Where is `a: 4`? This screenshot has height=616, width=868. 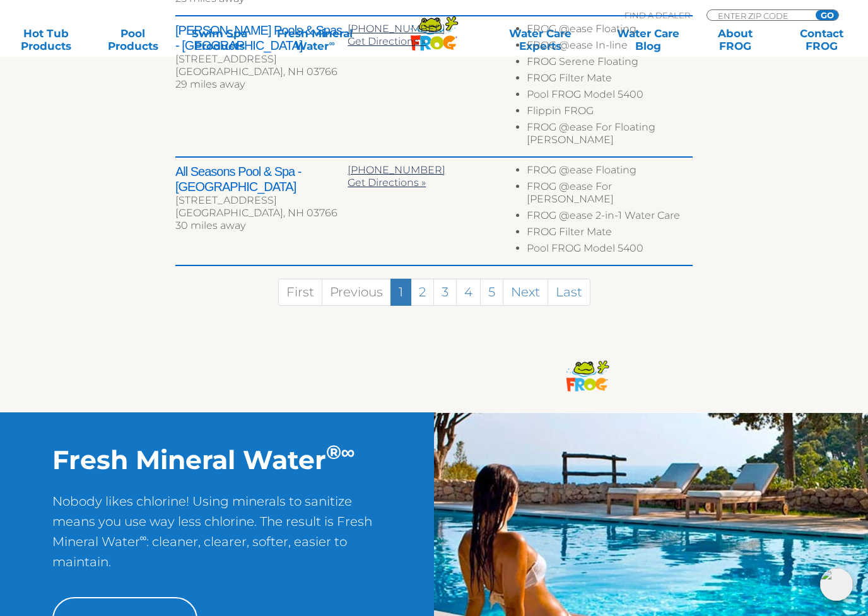
a: 4 is located at coordinates (468, 292).